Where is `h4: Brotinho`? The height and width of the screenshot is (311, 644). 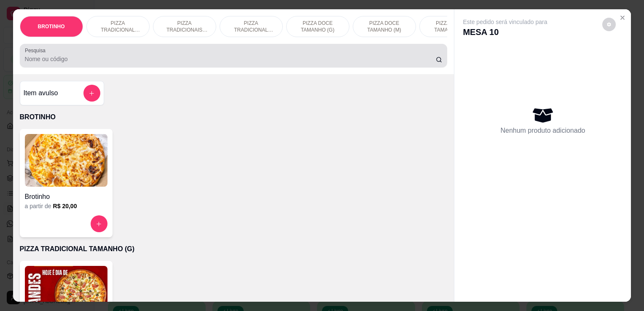
h4: Brotinho is located at coordinates (66, 197).